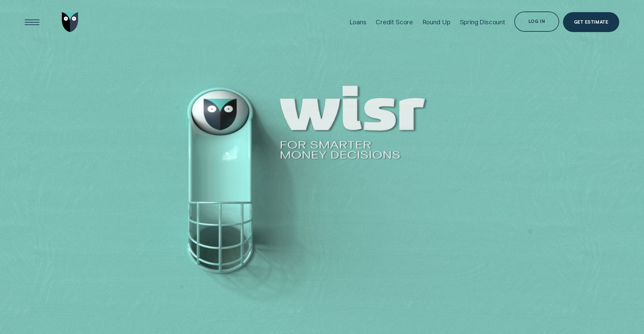 This screenshot has width=644, height=334. What do you see at coordinates (32, 22) in the screenshot?
I see `button: Open Menu` at bounding box center [32, 22].